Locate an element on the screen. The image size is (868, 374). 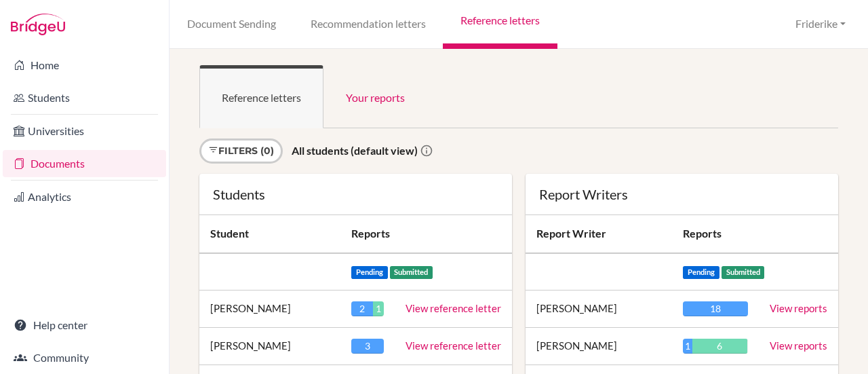
a: Help center is located at coordinates (84, 325).